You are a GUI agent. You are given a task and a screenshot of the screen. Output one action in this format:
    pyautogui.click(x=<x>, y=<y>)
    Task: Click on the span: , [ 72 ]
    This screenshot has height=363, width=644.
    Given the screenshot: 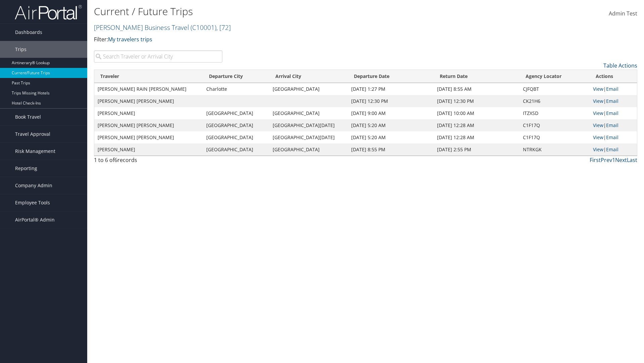 What is the action you would take?
    pyautogui.click(x=224, y=27)
    